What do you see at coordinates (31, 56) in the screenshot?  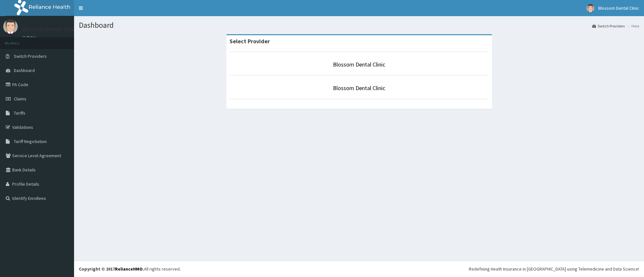 I see `span: Switch Providers` at bounding box center [31, 56].